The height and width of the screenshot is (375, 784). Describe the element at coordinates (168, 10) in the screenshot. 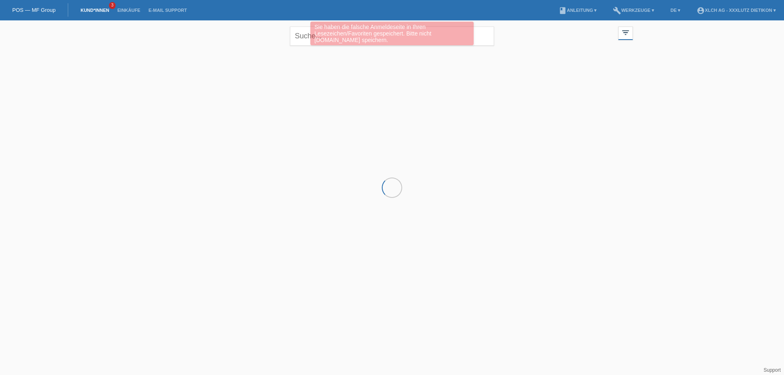

I see `a: E-Mail Support` at that location.